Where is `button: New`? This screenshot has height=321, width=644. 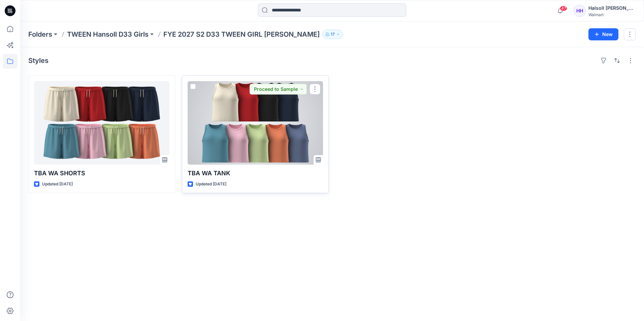
button: New is located at coordinates (603, 34).